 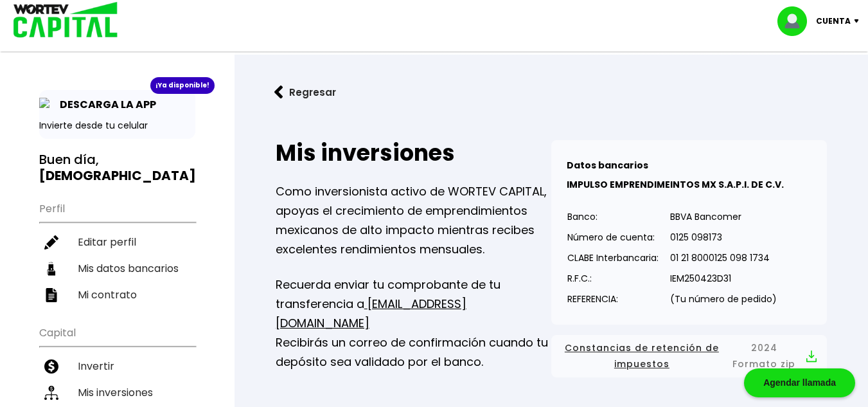 I want to click on p: BBVA Bancomer, so click(x=724, y=216).